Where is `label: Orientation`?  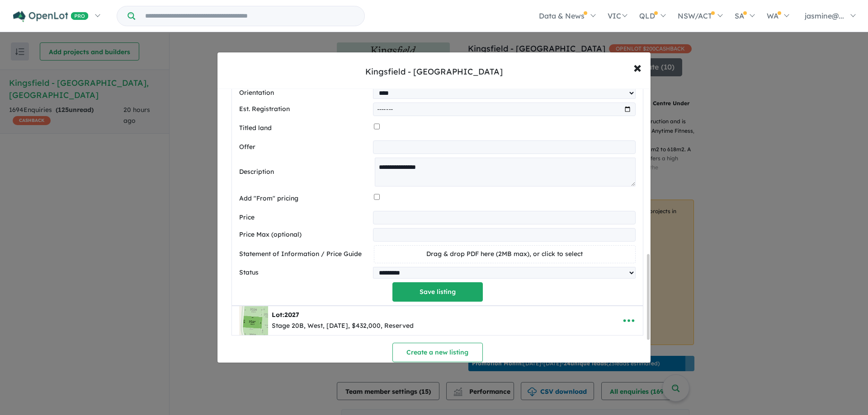
label: Orientation is located at coordinates (304, 93).